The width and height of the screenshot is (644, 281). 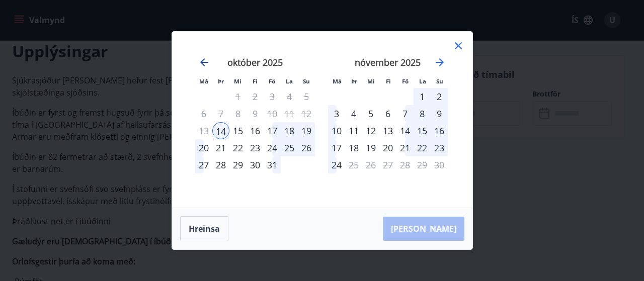 I want to click on small: La, so click(x=423, y=81).